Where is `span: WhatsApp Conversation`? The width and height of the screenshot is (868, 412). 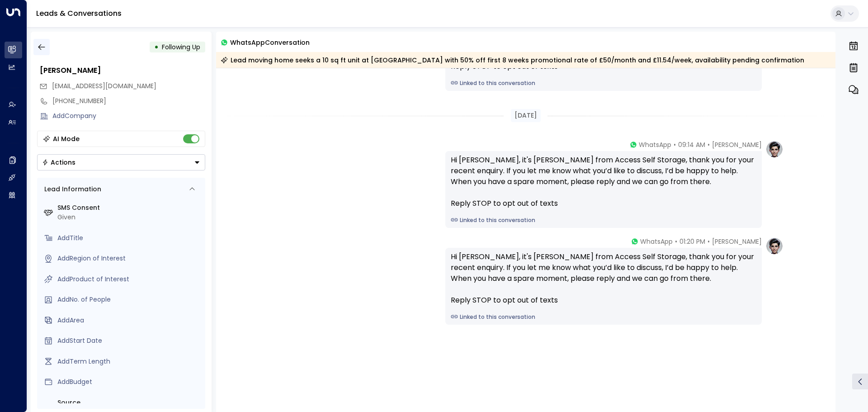 span: WhatsApp Conversation is located at coordinates (269, 42).